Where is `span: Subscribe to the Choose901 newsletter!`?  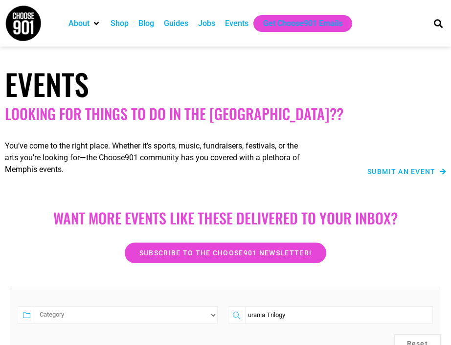
span: Subscribe to the Choose901 newsletter! is located at coordinates (226, 253).